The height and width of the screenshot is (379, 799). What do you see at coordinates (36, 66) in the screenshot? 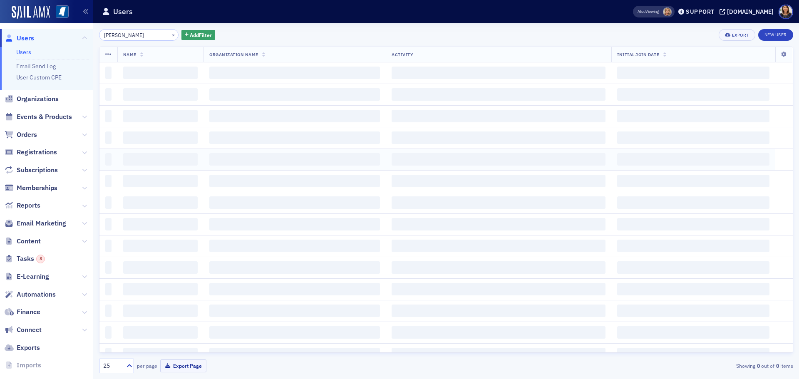
I see `a: Email Send Log` at bounding box center [36, 66].